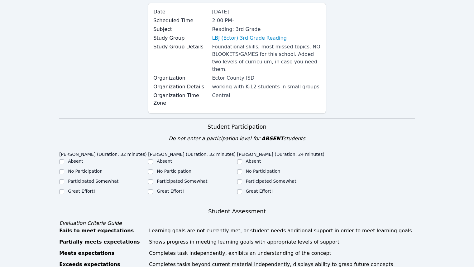 This screenshot has height=267, width=474. Describe the element at coordinates (282, 242) in the screenshot. I see `div: Shows progress in meeting learning goals with appropriate levels of support` at that location.